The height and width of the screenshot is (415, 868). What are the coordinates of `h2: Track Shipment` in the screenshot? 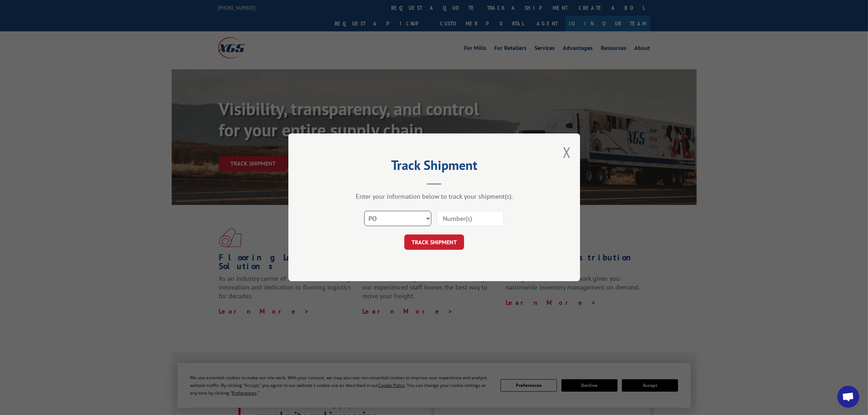 It's located at (434, 167).